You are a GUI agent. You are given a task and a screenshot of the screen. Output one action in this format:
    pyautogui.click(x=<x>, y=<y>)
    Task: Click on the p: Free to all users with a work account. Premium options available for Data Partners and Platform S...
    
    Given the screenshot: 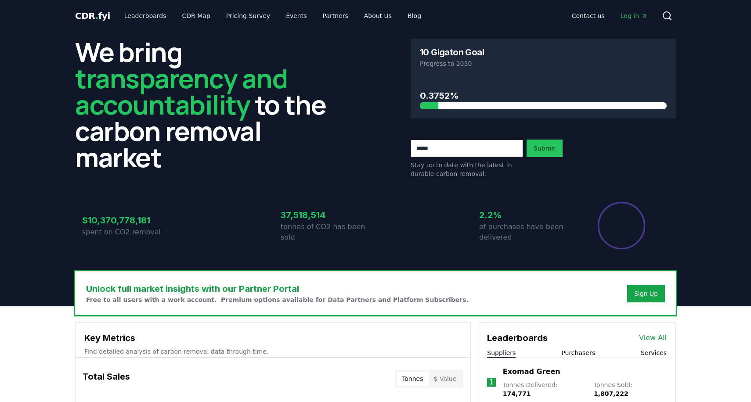 What is the action you would take?
    pyautogui.click(x=277, y=300)
    